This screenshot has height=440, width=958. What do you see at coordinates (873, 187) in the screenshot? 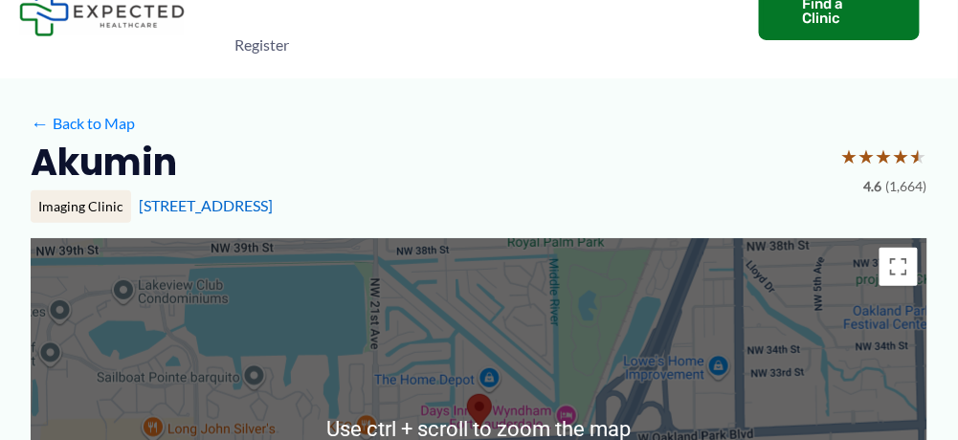
I see `span: 4.6` at bounding box center [873, 187].